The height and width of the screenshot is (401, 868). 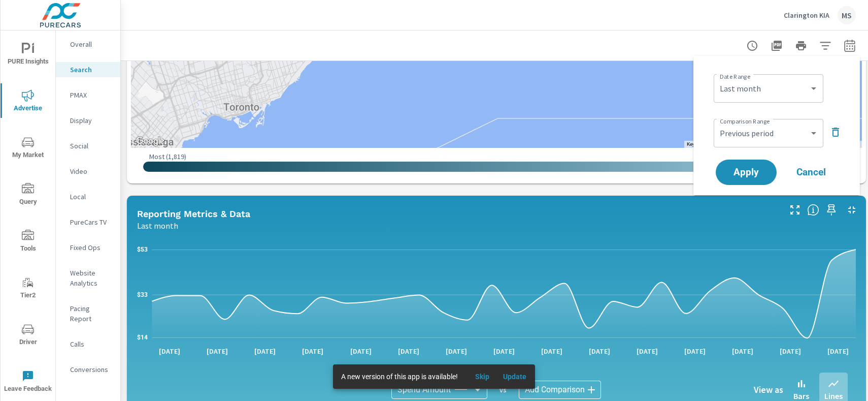 What do you see at coordinates (91, 196) in the screenshot?
I see `p: Local` at bounding box center [91, 196].